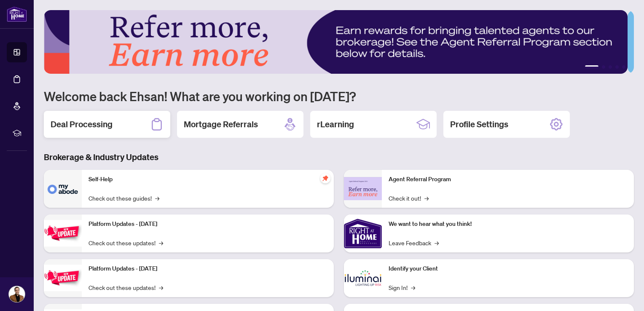  What do you see at coordinates (336, 42) in the screenshot?
I see `img: Slide 0` at bounding box center [336, 42].